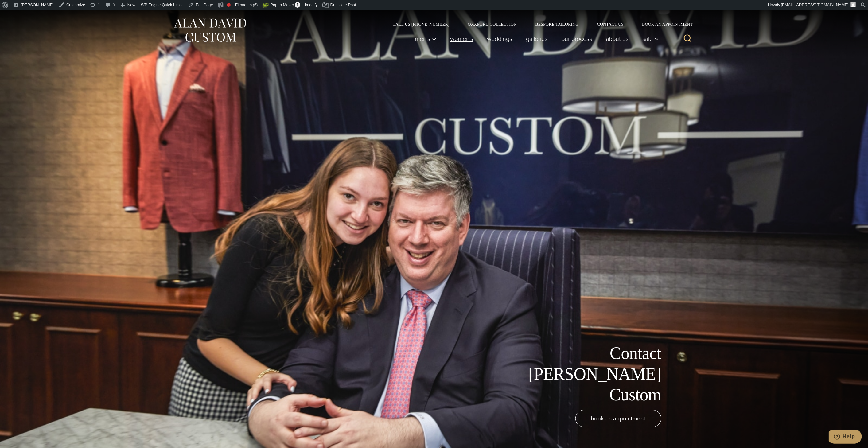 This screenshot has height=448, width=868. Describe the element at coordinates (618, 418) in the screenshot. I see `span: book an appointment` at that location.